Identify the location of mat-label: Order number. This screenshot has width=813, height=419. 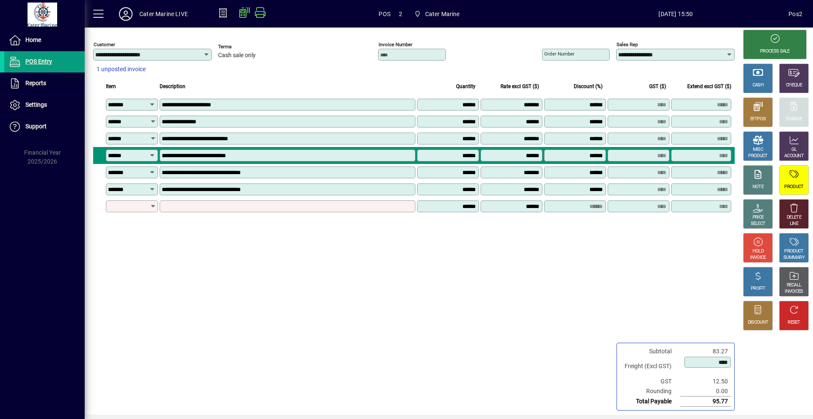
(560, 54).